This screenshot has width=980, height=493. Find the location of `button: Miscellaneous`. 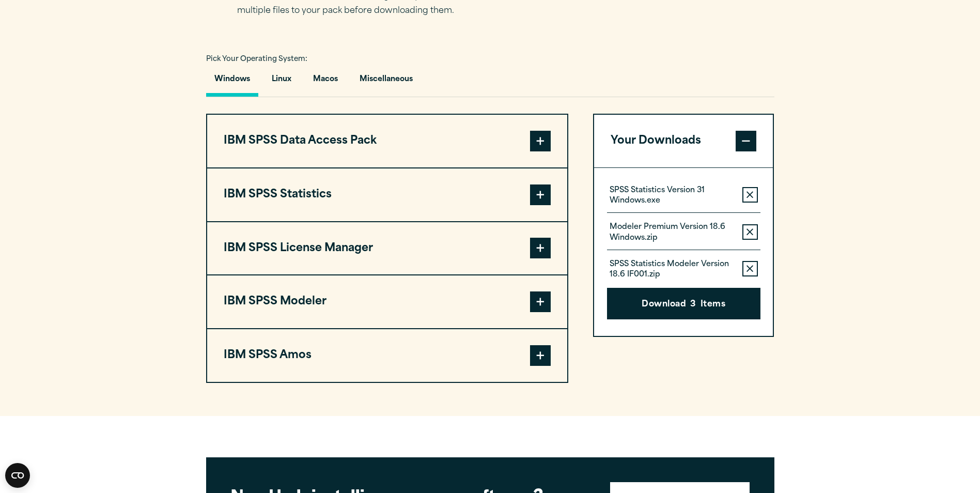

button: Miscellaneous is located at coordinates (386, 82).